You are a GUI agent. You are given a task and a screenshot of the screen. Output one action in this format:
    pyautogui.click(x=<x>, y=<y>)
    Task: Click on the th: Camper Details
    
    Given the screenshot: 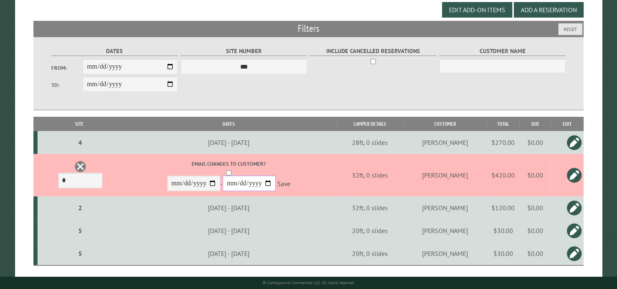 What is the action you would take?
    pyautogui.click(x=370, y=124)
    